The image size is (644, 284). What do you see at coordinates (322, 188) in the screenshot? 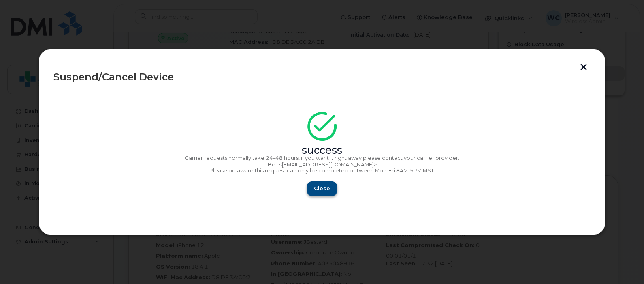
I see `span: Close` at bounding box center [322, 188].